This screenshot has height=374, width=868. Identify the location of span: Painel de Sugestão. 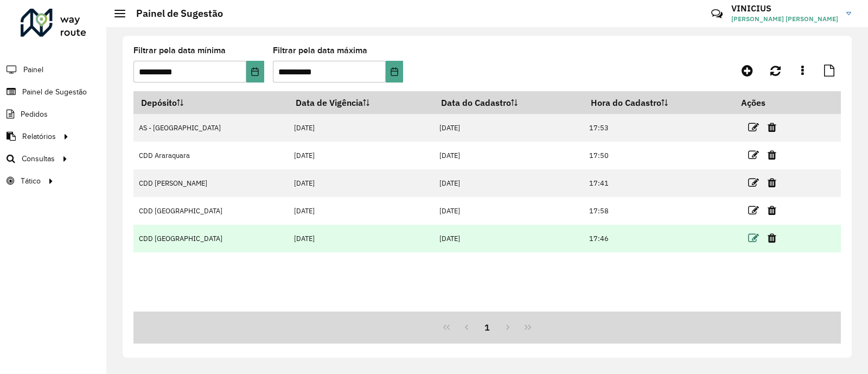
(54, 92).